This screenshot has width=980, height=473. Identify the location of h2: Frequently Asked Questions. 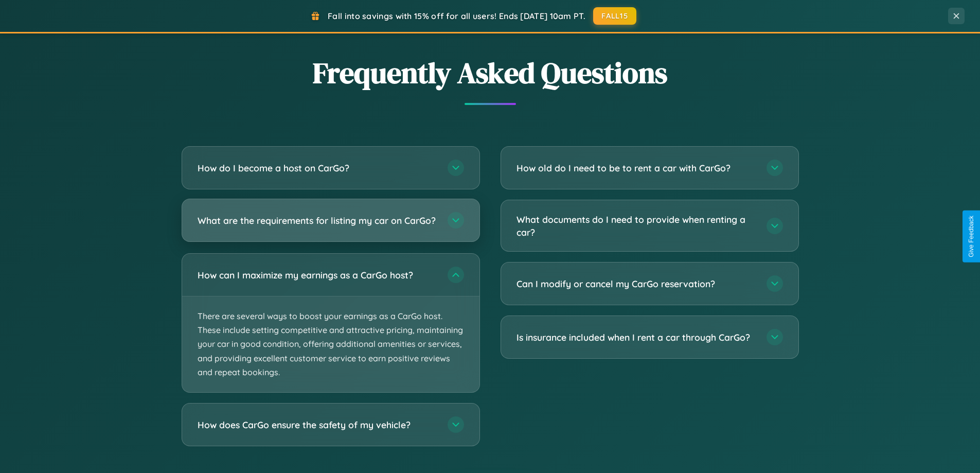
(490, 72).